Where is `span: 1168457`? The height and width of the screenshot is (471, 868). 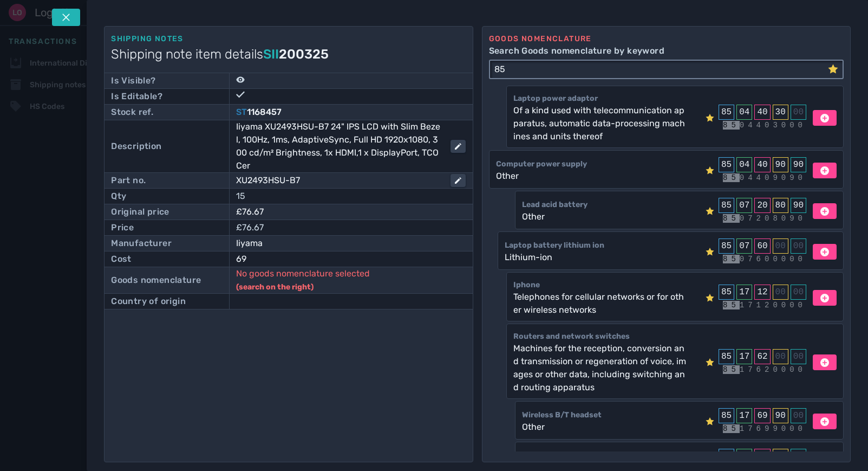
span: 1168457 is located at coordinates (264, 112).